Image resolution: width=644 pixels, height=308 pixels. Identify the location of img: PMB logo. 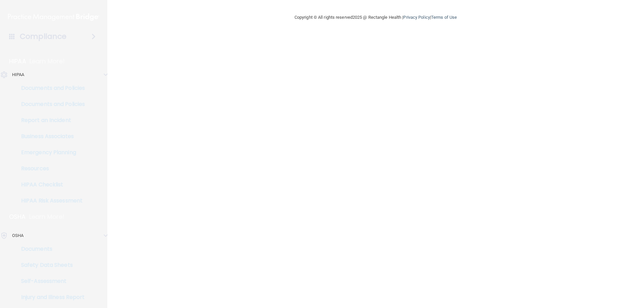
(54, 17).